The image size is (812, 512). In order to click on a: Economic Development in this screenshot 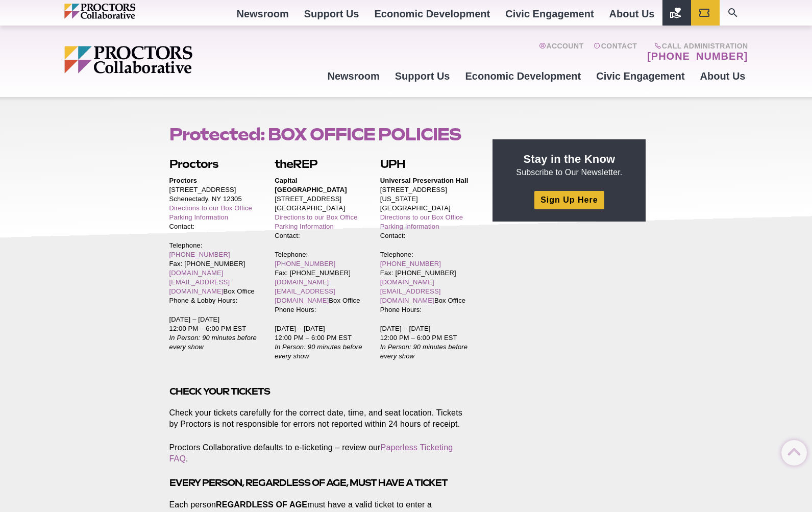, I will do `click(523, 76)`.